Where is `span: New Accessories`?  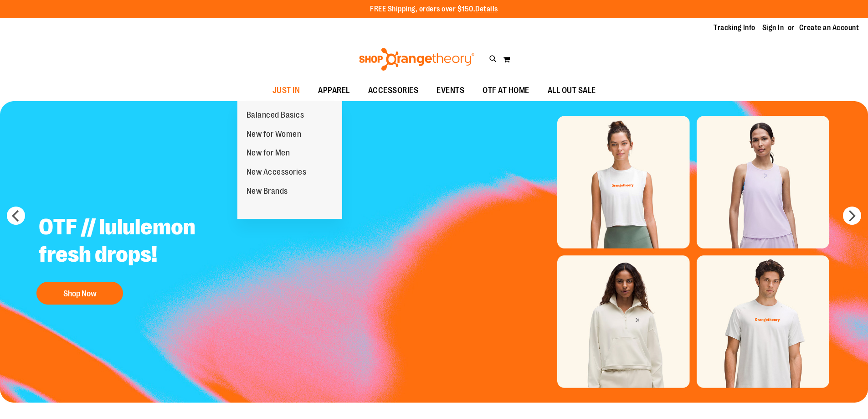
span: New Accessories is located at coordinates (277, 173).